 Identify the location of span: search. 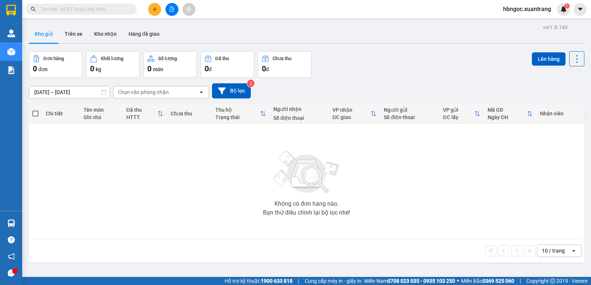
(33, 9).